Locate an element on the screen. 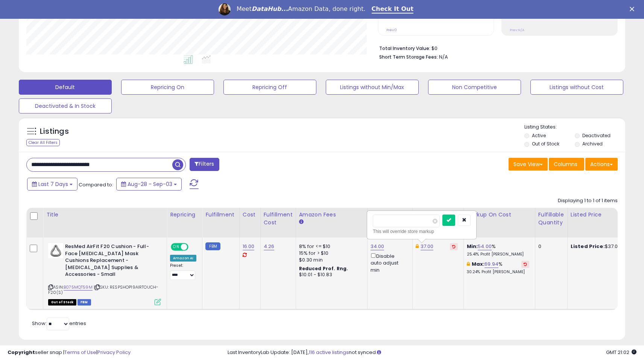 This screenshot has width=644, height=360. i: Revert to store-level Dynamic Max Price is located at coordinates (454, 246).